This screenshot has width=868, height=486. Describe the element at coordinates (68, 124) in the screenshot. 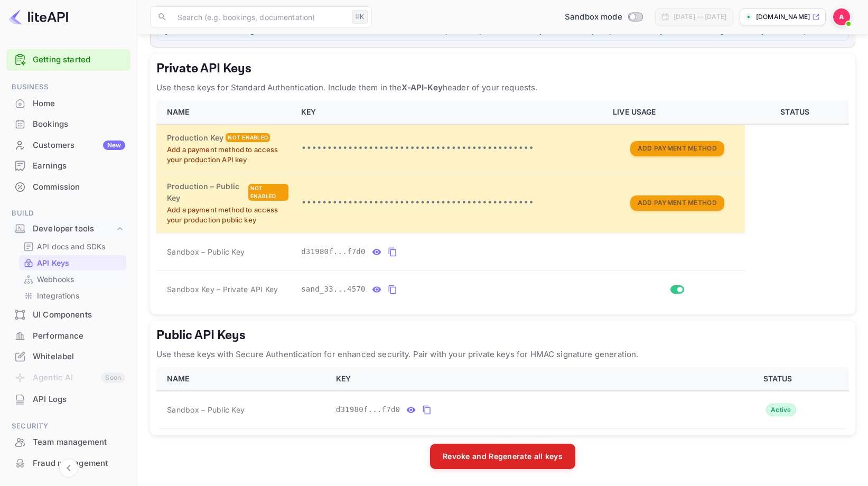

I see `a: Bookings` at that location.